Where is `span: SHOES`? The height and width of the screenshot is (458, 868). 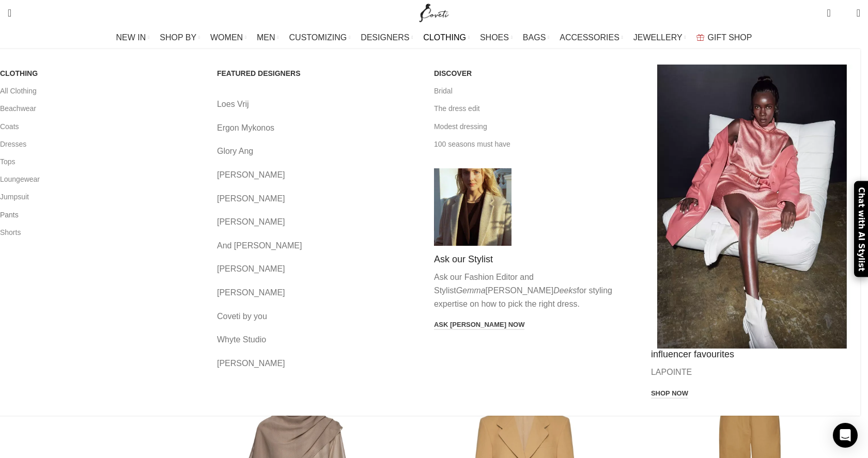
span: SHOES is located at coordinates (494, 37).